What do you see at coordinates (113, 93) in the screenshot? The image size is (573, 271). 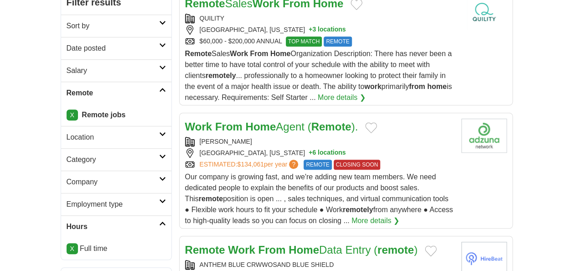 I see `h2: Remote` at bounding box center [113, 93].